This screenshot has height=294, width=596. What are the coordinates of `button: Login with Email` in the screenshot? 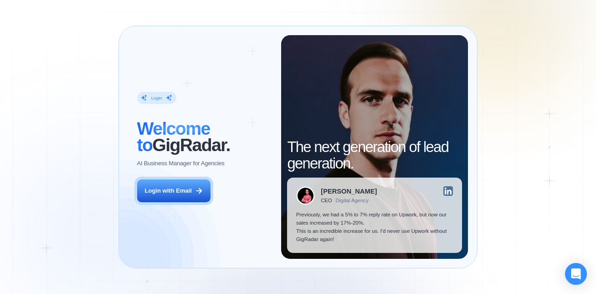 It's located at (174, 191).